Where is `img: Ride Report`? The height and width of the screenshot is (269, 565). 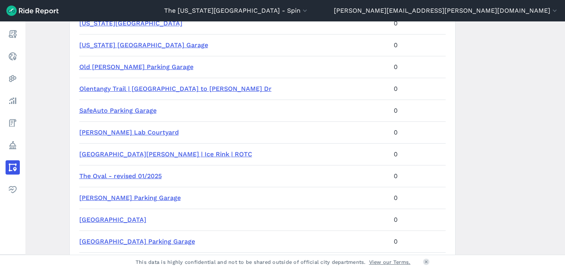 img: Ride Report is located at coordinates (32, 11).